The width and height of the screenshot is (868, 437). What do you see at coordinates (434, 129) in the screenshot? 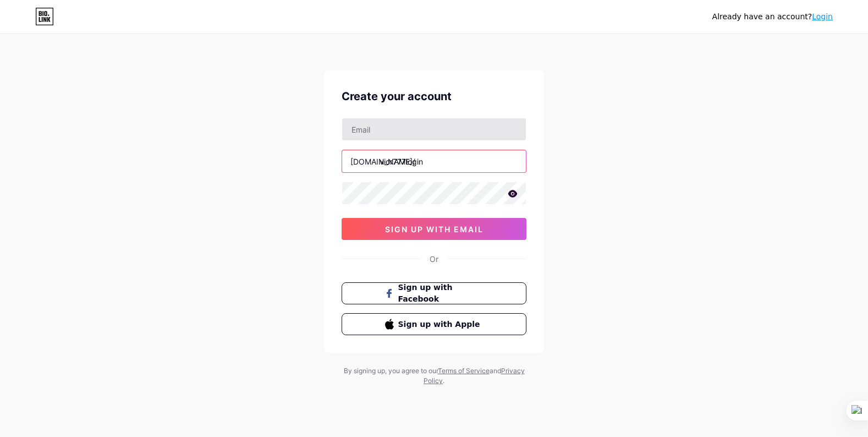
I see `input: Email` at bounding box center [434, 129].